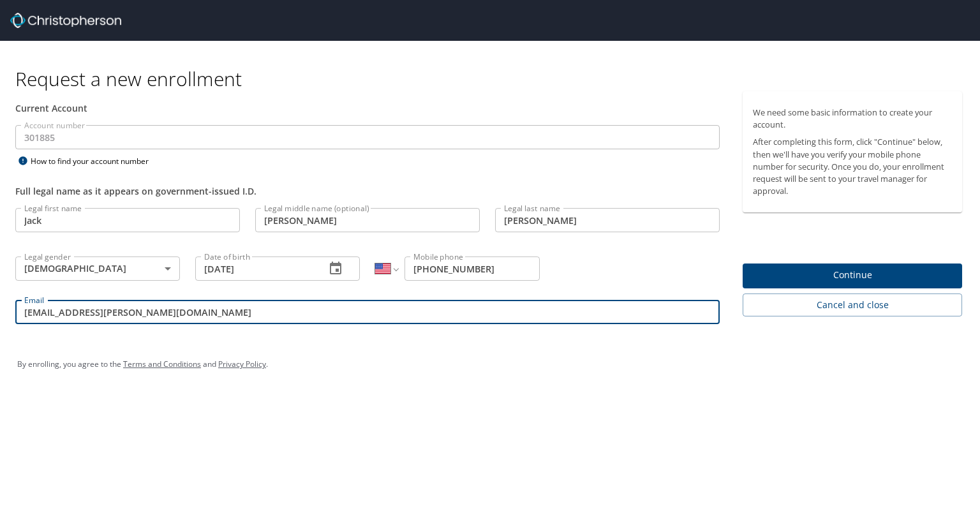 This screenshot has height=527, width=980. Describe the element at coordinates (255, 268) in the screenshot. I see `input: MM/DD/YYYY` at that location.